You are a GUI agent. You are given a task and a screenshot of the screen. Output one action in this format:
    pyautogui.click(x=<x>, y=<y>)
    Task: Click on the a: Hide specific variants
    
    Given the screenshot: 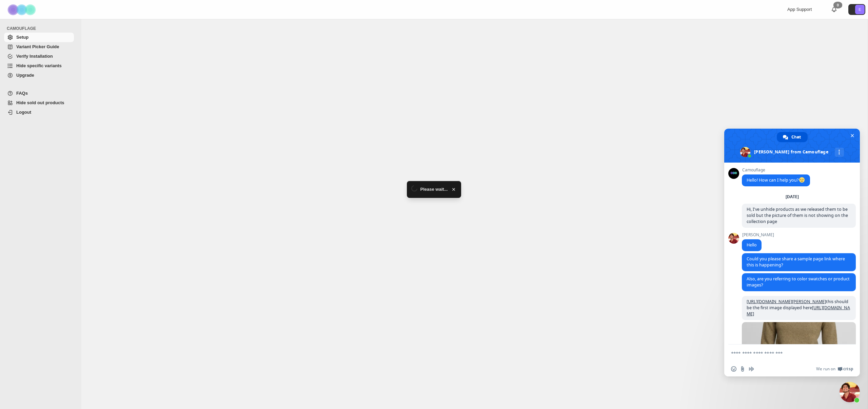 What is the action you would take?
    pyautogui.click(x=39, y=66)
    